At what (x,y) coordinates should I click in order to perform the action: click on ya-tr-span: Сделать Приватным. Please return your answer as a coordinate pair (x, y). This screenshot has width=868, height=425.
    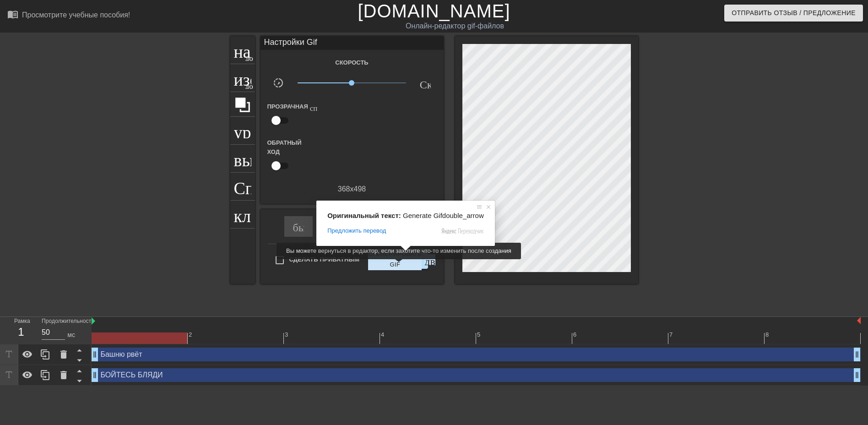
    Looking at the image, I should click on (325, 259).